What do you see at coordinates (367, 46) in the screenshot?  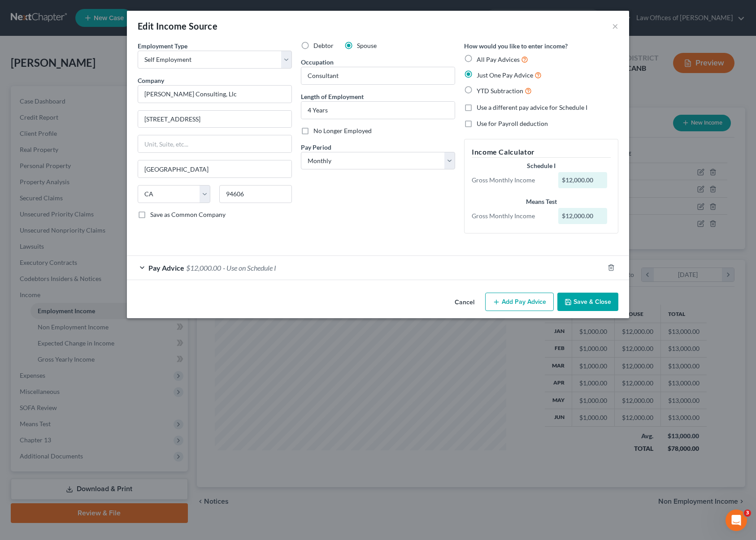 I see `span: Spouse` at bounding box center [367, 46].